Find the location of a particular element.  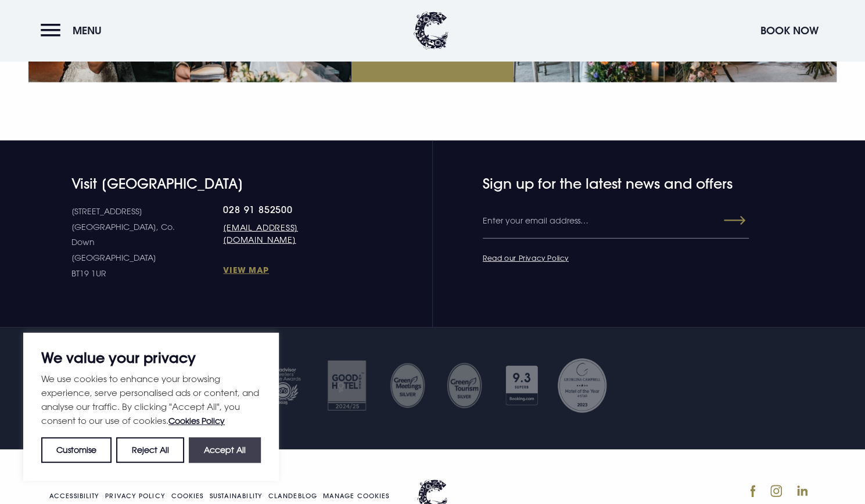

div: We value your privacy is located at coordinates (151, 407).